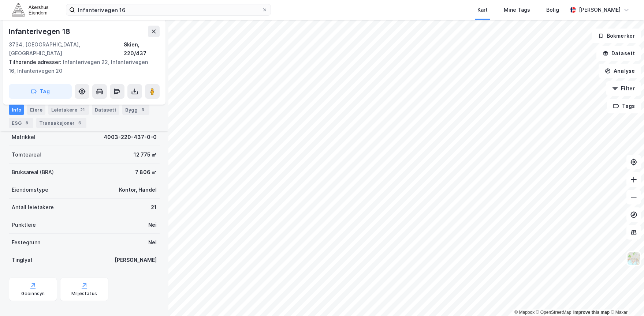 The width and height of the screenshot is (644, 316). I want to click on div: 7 806 ㎡, so click(146, 172).